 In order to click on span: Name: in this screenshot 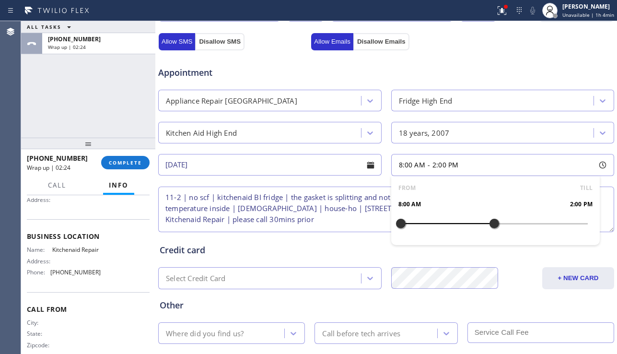, I will do `click(39, 249)`.